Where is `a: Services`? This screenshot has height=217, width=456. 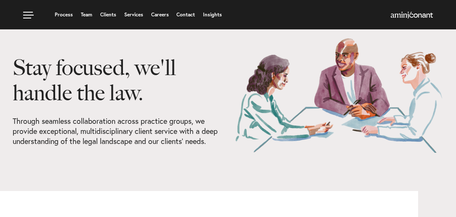 a: Services is located at coordinates (133, 15).